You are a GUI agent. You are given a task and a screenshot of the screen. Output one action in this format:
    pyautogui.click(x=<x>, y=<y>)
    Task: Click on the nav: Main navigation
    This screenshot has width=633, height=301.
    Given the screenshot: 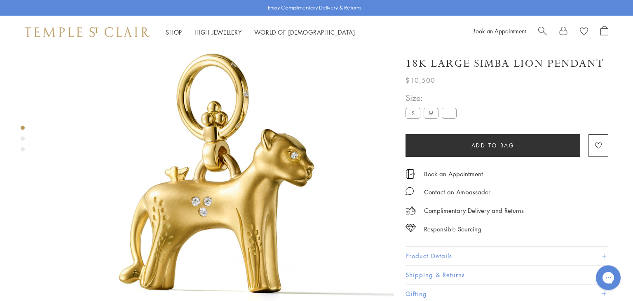 What is the action you would take?
    pyautogui.click(x=260, y=32)
    